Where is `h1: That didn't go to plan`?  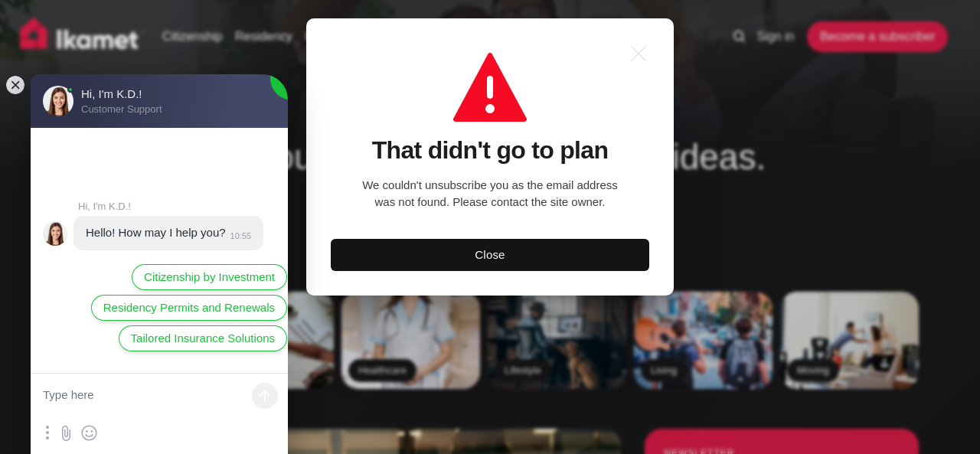 h1: That didn't go to plan is located at coordinates (490, 150).